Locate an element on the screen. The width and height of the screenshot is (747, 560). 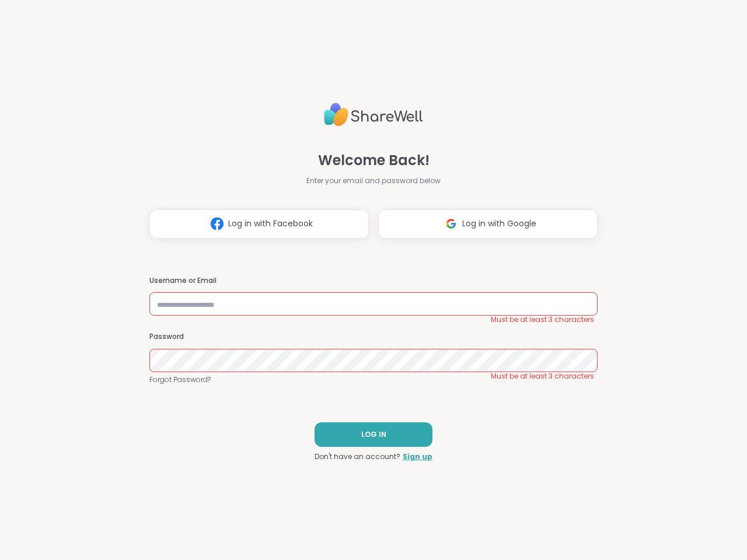
span: Don't have an account? is located at coordinates (357, 457).